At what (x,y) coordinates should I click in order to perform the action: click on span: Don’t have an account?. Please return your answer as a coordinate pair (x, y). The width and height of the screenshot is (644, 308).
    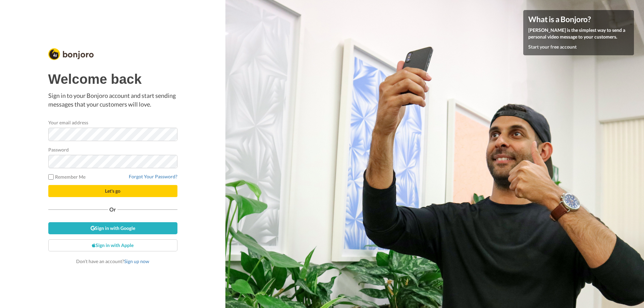
    Looking at the image, I should click on (112, 261).